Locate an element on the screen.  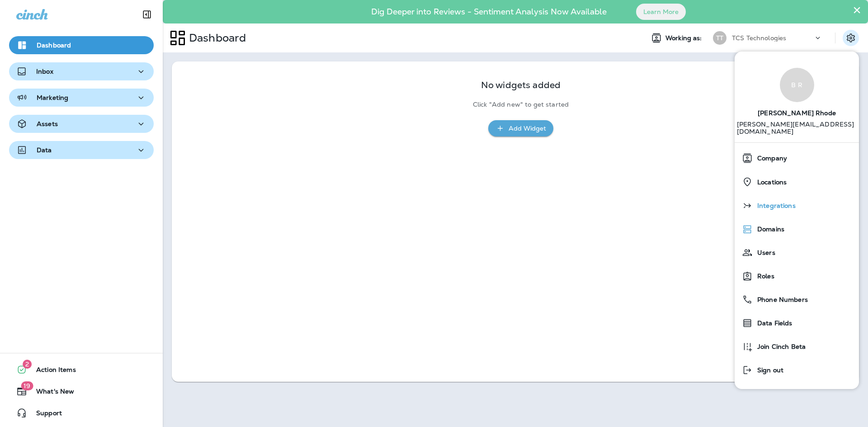
span: Integrations is located at coordinates (774, 205).